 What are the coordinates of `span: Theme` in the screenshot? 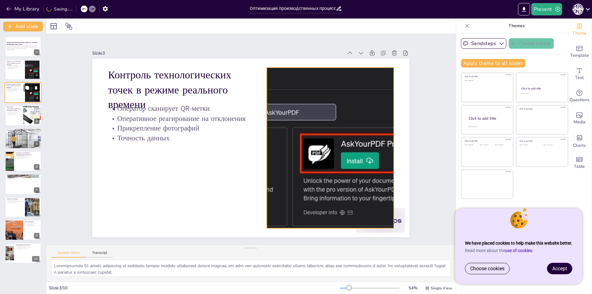 It's located at (579, 33).